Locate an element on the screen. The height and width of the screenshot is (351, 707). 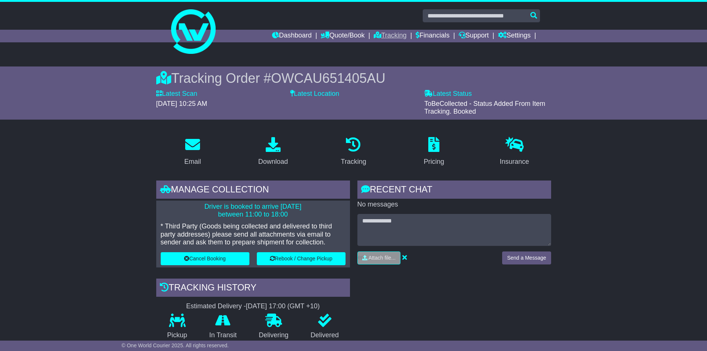
a: Settings is located at coordinates (514, 36).